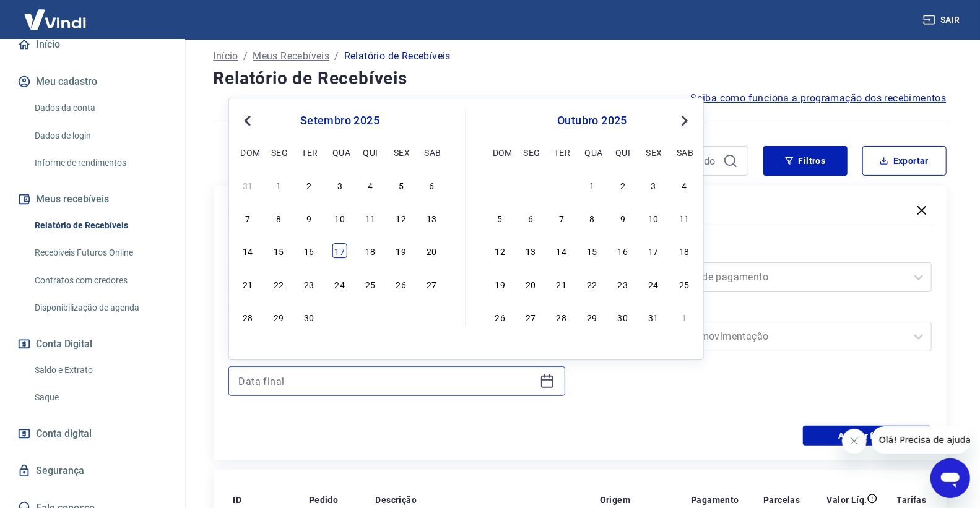  What do you see at coordinates (592, 317) in the screenshot?
I see `div: Choose quarta-feira, 29 de outubro de 2025` at bounding box center [592, 317].